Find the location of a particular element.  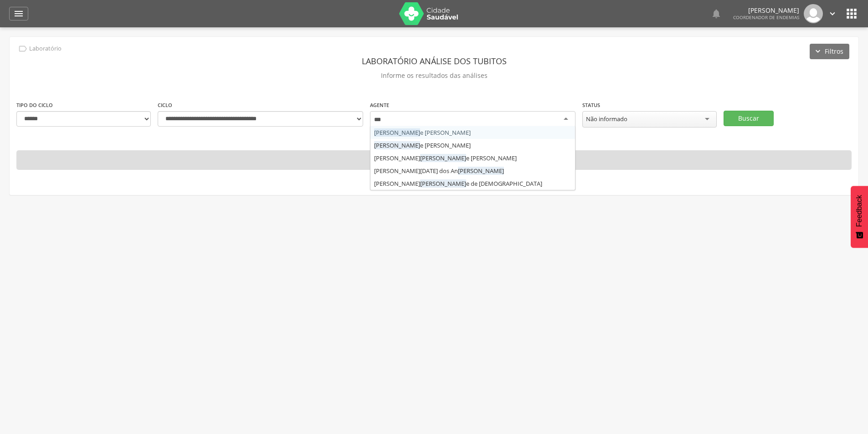

button: Buscar is located at coordinates (749, 119).